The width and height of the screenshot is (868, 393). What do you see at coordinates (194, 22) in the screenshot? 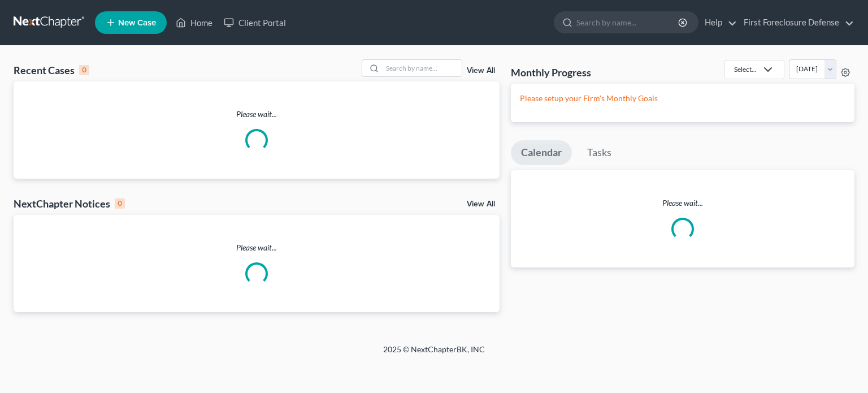
I see `a: Home` at bounding box center [194, 22].